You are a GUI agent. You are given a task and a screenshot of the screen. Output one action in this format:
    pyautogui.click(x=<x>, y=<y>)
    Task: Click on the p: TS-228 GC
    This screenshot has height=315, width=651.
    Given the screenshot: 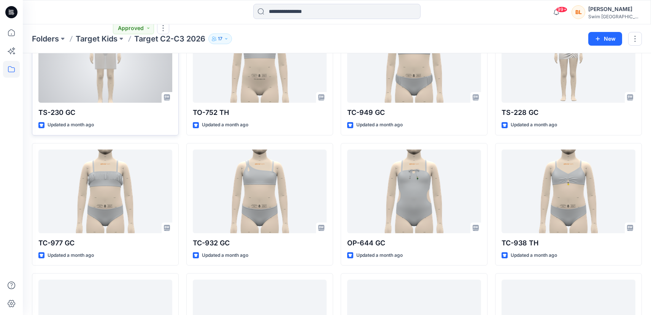 What is the action you would take?
    pyautogui.click(x=568, y=112)
    